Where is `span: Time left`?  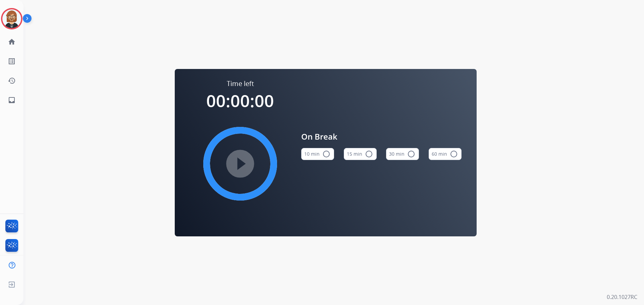
span: Time left is located at coordinates (240, 84).